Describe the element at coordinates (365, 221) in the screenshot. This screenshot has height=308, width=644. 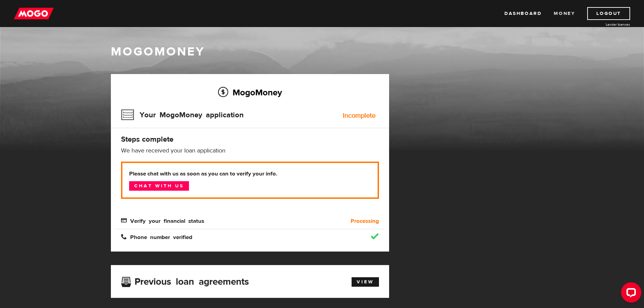
I see `b: Processing` at that location.